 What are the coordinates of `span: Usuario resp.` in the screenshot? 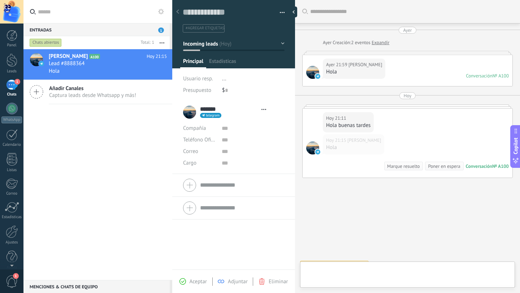 It's located at (198, 78).